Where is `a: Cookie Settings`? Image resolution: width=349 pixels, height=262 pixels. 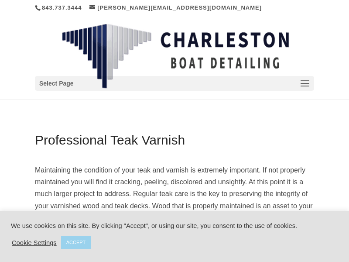
a: Cookie Settings is located at coordinates (34, 243).